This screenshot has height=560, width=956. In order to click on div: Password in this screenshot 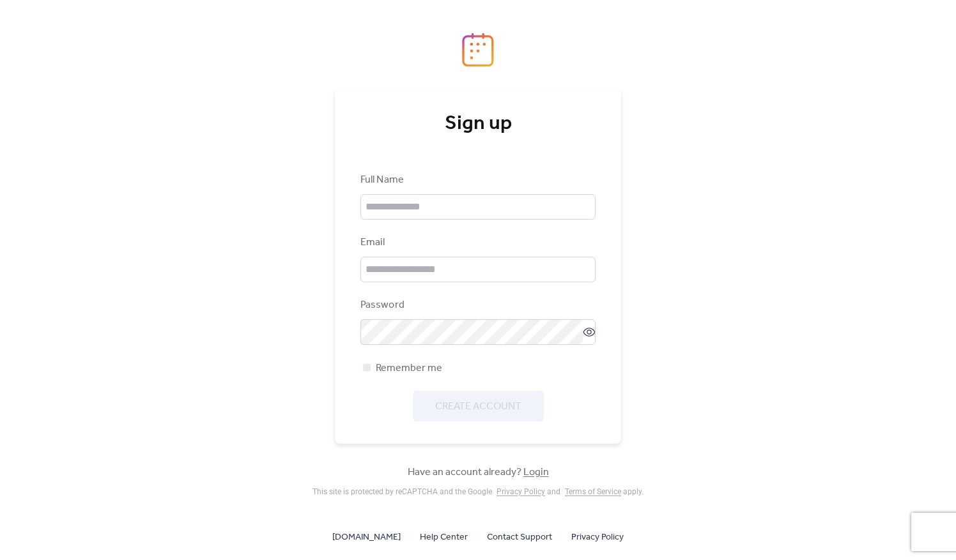, I will do `click(477, 305)`.